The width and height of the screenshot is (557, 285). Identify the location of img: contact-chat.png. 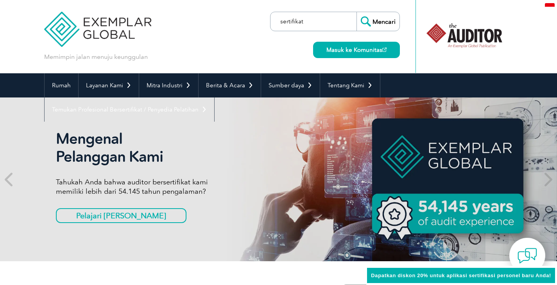
(527, 256).